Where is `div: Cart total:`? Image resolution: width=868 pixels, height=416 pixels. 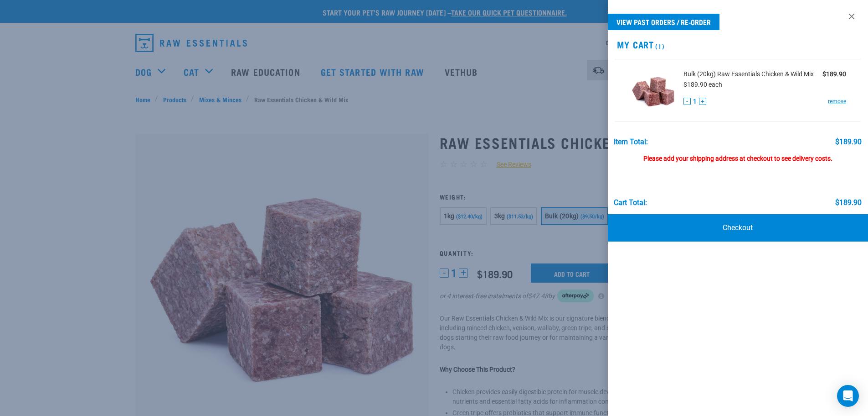
div: Cart total: is located at coordinates (630, 202).